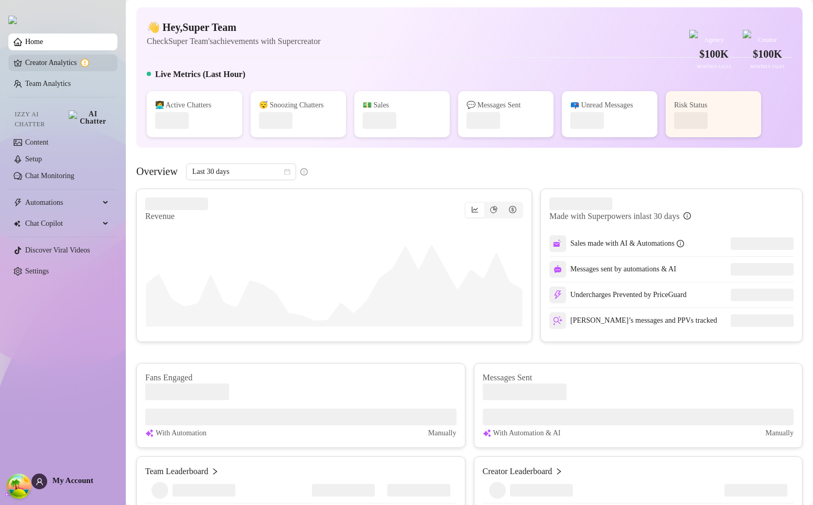  Describe the element at coordinates (34, 159) in the screenshot. I see `a: Setup` at that location.